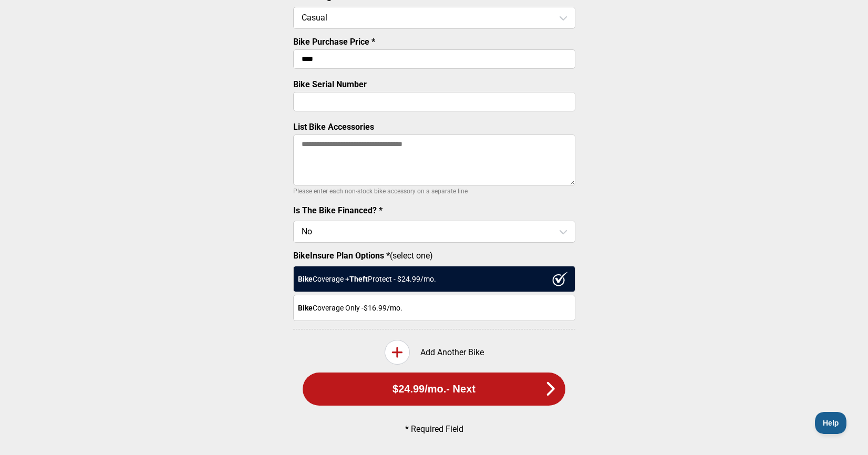 This screenshot has width=868, height=455. I want to click on label: Bike Serial Number, so click(329, 84).